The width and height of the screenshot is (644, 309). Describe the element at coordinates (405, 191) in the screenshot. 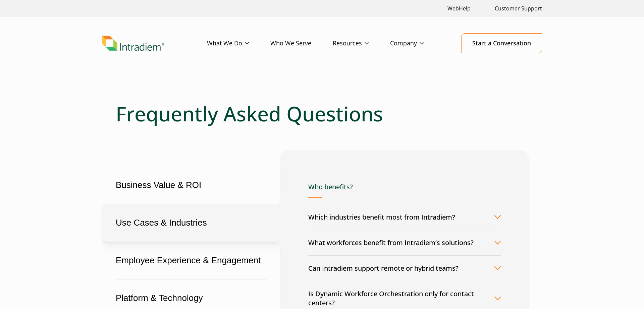

I see `h4: Who benefits?` at that location.